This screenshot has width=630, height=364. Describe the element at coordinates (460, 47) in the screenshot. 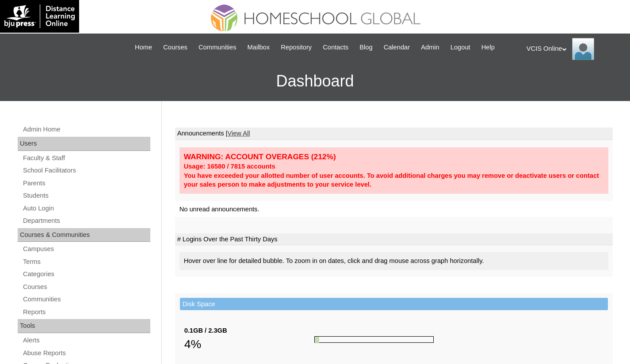

I see `span: Logout` at that location.